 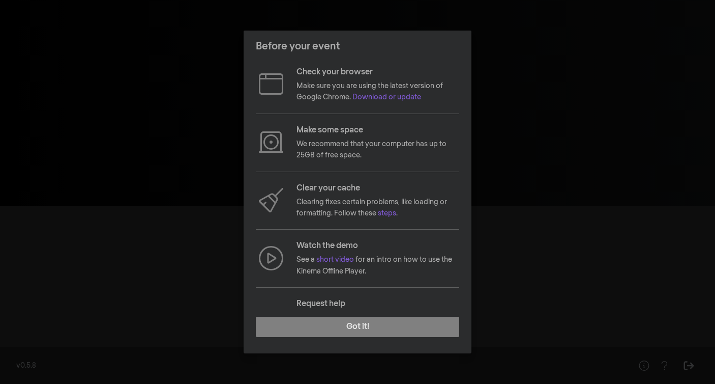 I want to click on p: Clear your cache, so click(x=378, y=188).